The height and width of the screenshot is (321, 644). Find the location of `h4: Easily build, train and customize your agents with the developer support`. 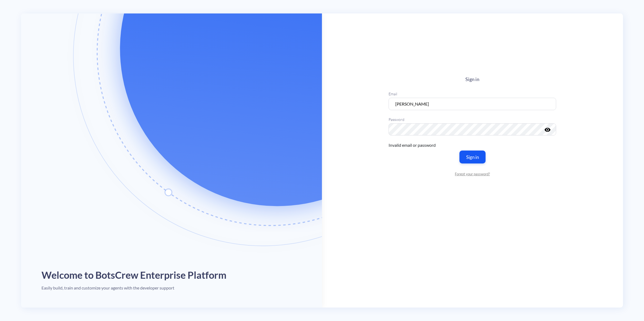

h4: Easily build, train and customize your agents with the developer support is located at coordinates (108, 287).